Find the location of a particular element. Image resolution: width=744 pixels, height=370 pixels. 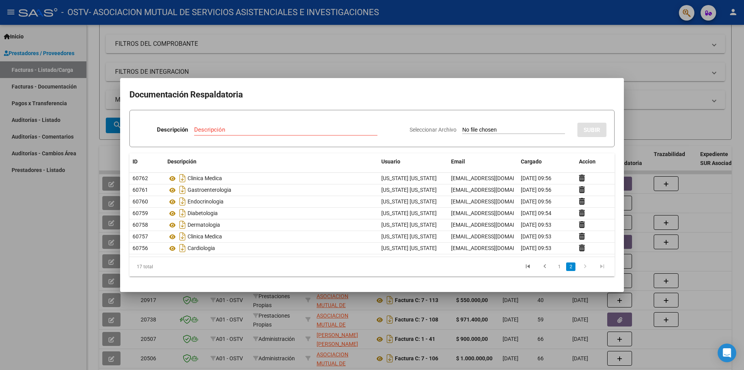

div: Dermatologia is located at coordinates (271, 225).